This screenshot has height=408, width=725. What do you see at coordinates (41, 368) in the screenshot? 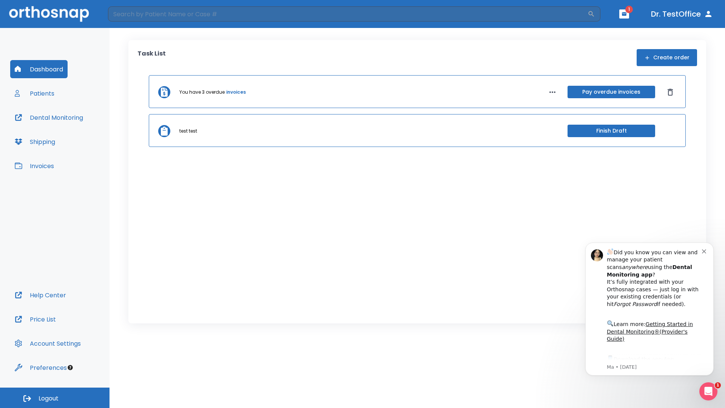
I see `button: Preferences` at bounding box center [41, 368].